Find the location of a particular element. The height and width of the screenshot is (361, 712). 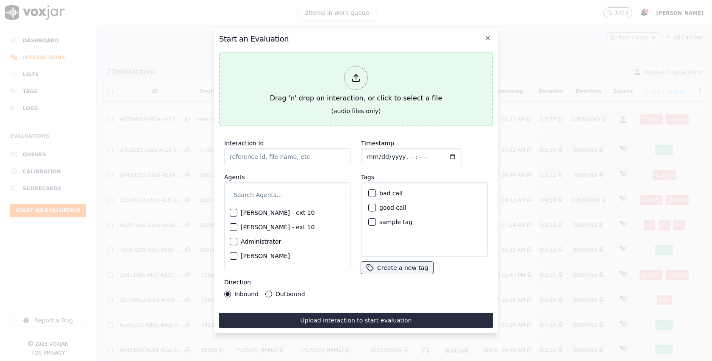

input: Search Agents... is located at coordinates (287, 195).